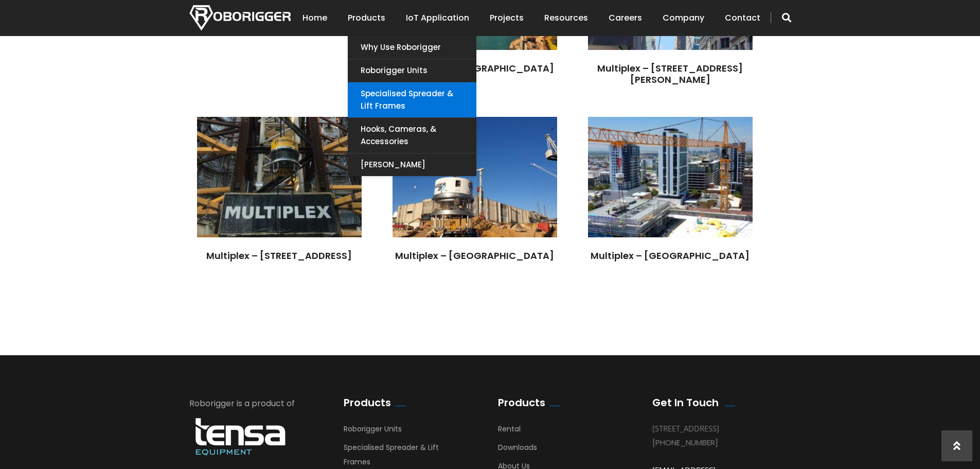 The height and width of the screenshot is (469, 980). I want to click on a: Why use Roborigger, so click(412, 47).